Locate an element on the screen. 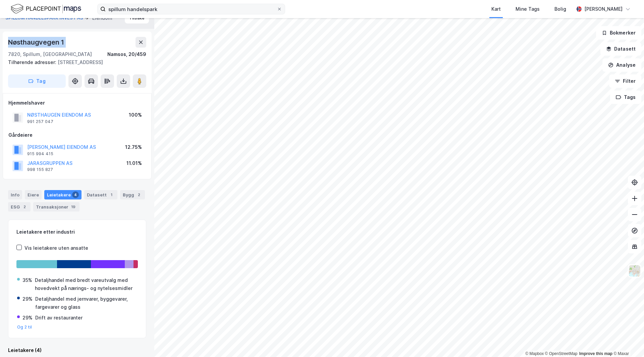 Image resolution: width=644 pixels, height=357 pixels. div: 991 257 047 is located at coordinates (40, 122).